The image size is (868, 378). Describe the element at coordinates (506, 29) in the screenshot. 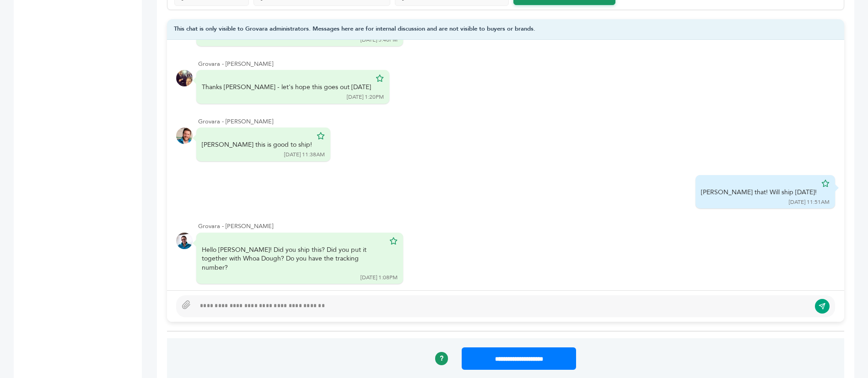

I see `div: This chat is only visible to Grovara administrators. Messages here are for internal discussion an...` at that location.